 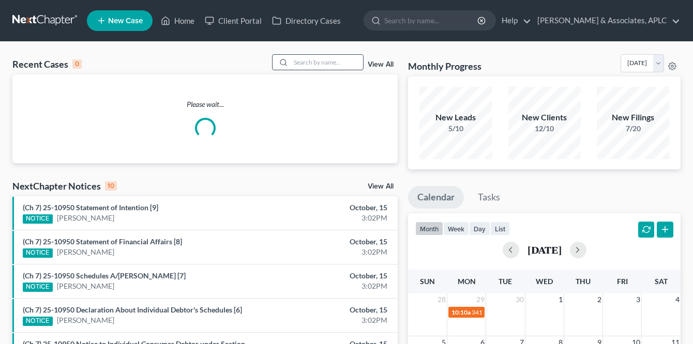 I want to click on a: Tasks, so click(x=489, y=198).